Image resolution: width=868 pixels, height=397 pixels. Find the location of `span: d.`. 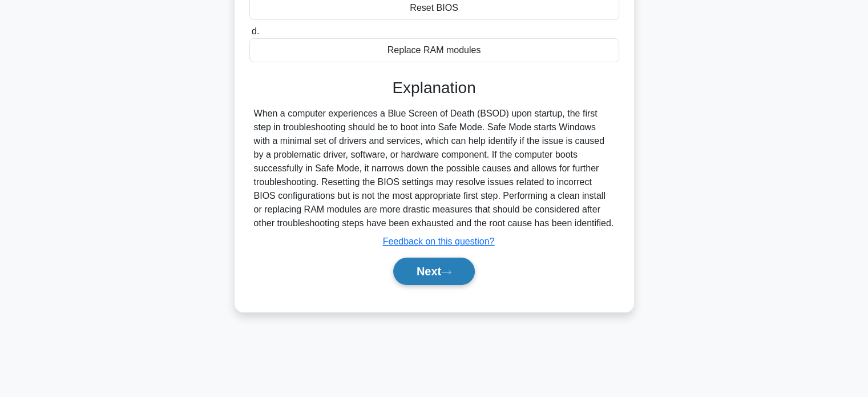

span: d. is located at coordinates (255, 31).